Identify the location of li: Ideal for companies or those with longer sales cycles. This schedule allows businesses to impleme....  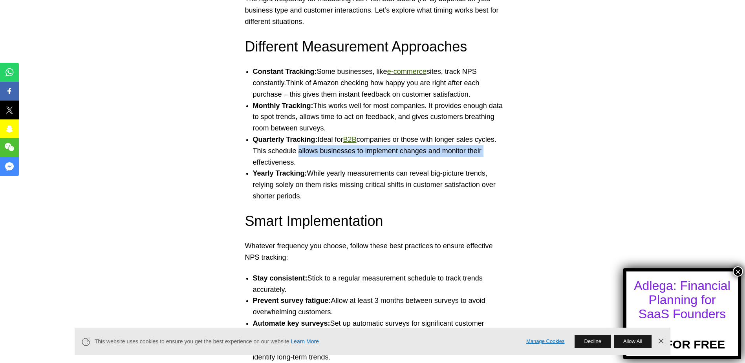
(381, 151).